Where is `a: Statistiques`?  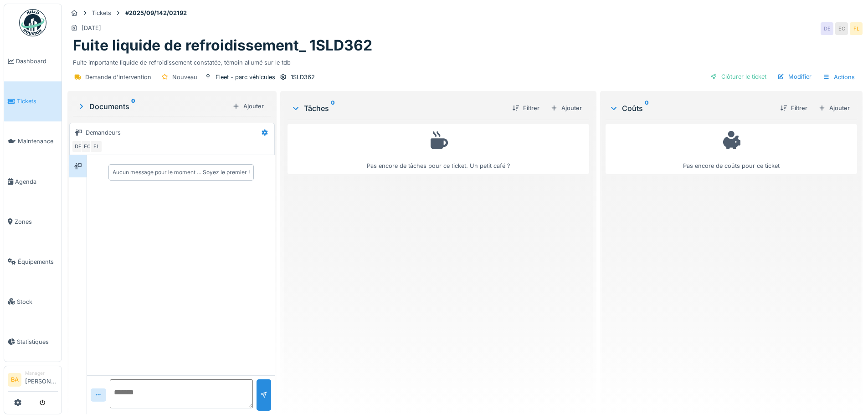
a: Statistiques is located at coordinates (32, 342).